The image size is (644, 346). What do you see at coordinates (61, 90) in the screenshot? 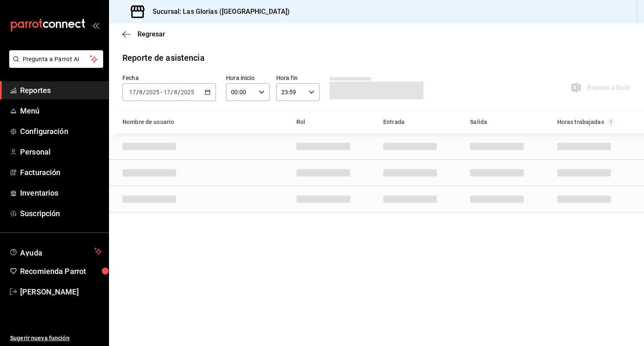
I see `span: Reportes` at bounding box center [61, 90].